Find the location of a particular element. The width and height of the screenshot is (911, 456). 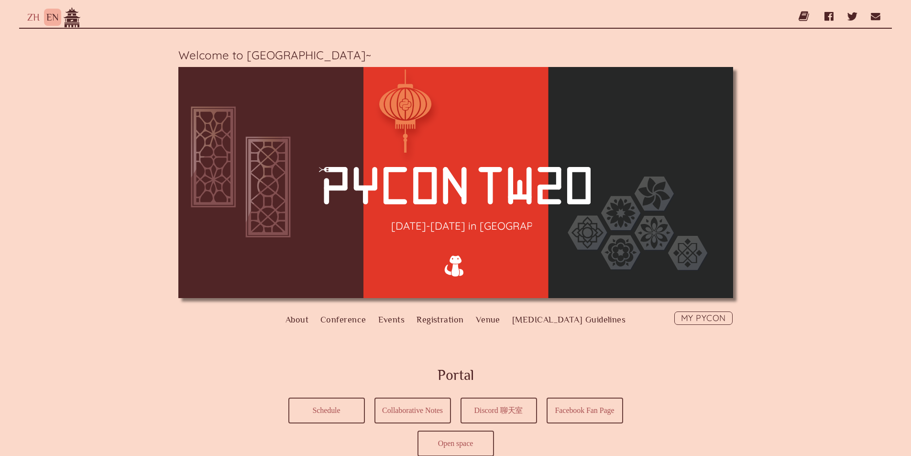

a: Collaborative Notes is located at coordinates (413, 410).